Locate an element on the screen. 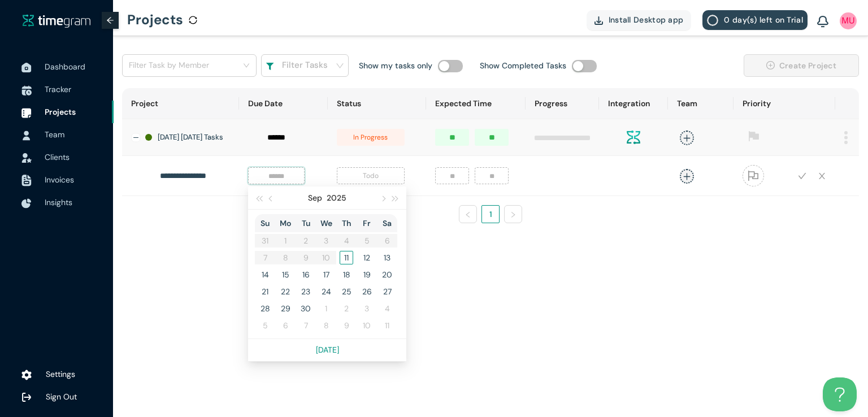 The height and width of the screenshot is (417, 868). span: Projects is located at coordinates (60, 112).